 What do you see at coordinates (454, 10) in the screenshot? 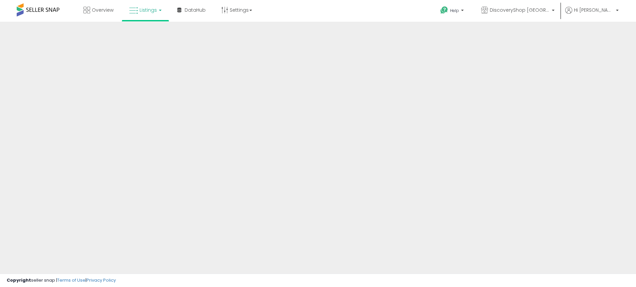
I see `span: Help` at bounding box center [454, 10].